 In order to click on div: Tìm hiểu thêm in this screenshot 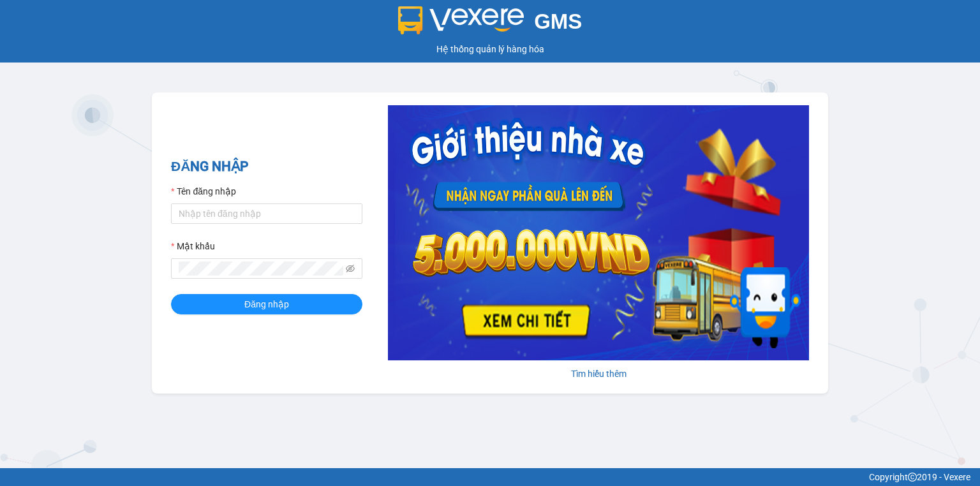, I will do `click(598, 373)`.